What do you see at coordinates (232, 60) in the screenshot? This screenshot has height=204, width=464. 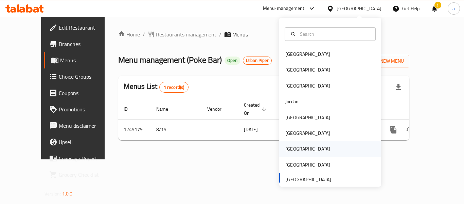 I see `div: Open` at bounding box center [232, 60].